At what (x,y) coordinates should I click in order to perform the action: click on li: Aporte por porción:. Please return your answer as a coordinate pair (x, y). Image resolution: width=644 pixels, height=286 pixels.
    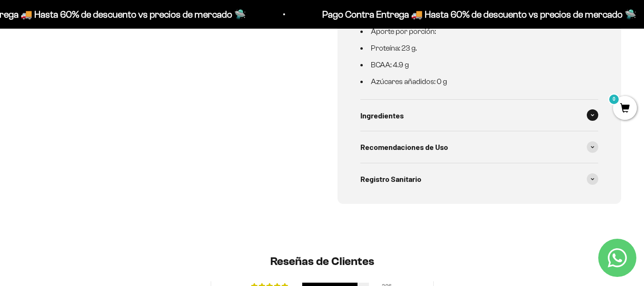
    Looking at the image, I should click on (474, 31).